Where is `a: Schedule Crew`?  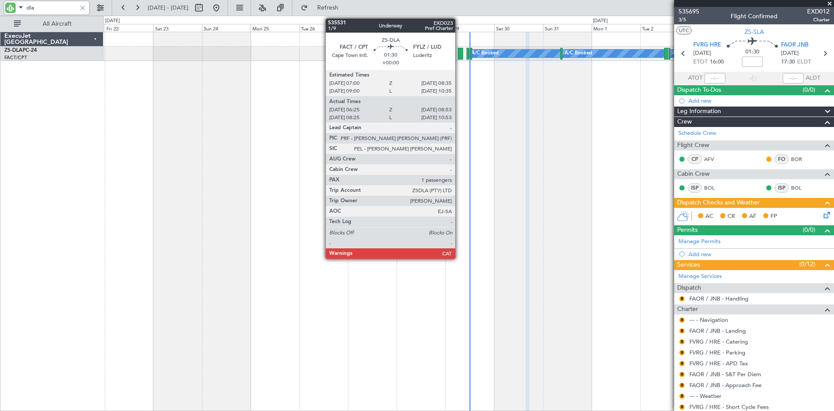
a: Schedule Crew is located at coordinates (697, 133).